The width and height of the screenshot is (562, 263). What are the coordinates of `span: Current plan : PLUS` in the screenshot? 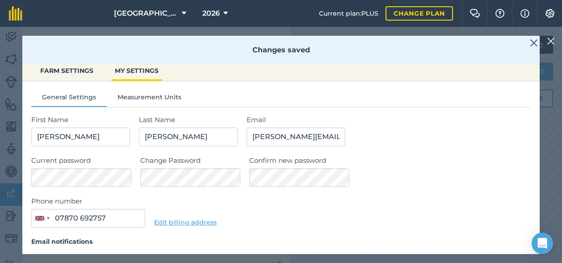 It's located at (349, 13).